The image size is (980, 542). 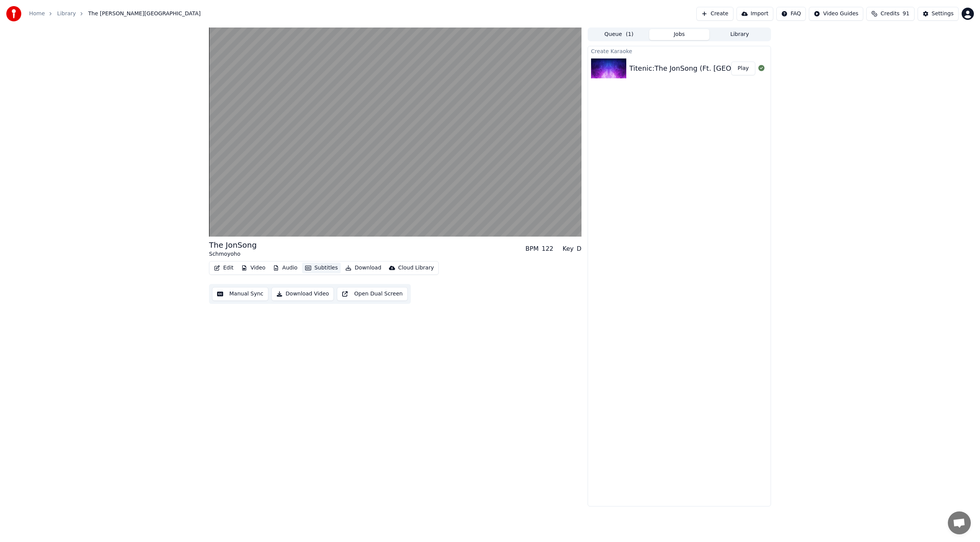 I want to click on button: Audio, so click(x=285, y=268).